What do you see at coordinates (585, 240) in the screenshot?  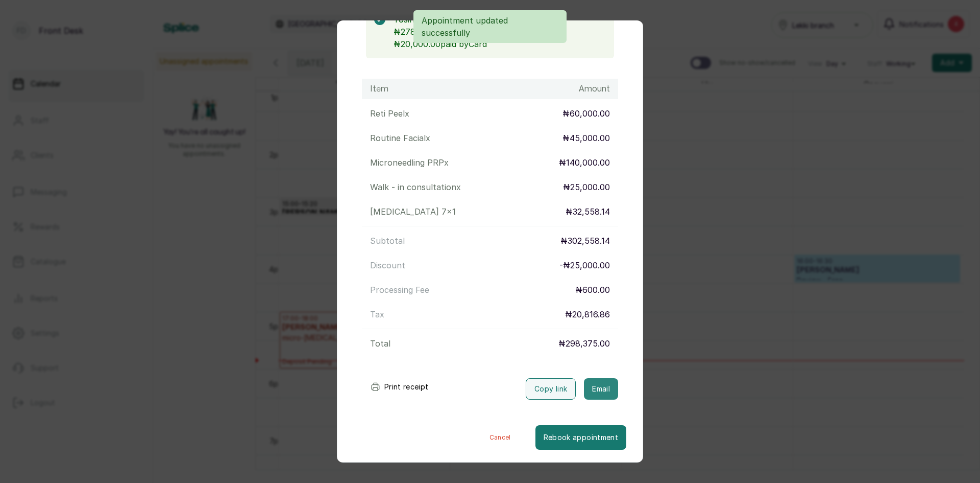 I see `p: ₦302,558.14` at bounding box center [585, 240].